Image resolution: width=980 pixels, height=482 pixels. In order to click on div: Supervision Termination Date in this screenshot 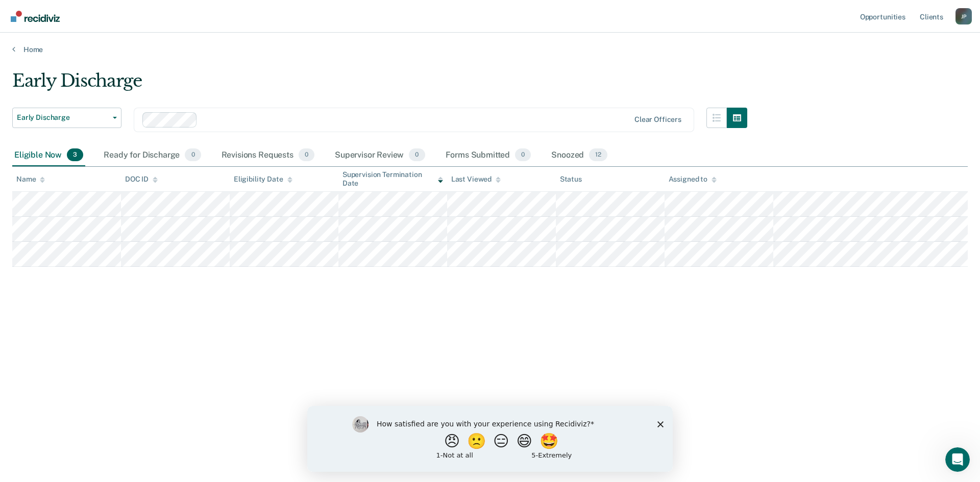, I will do `click(392, 179)`.